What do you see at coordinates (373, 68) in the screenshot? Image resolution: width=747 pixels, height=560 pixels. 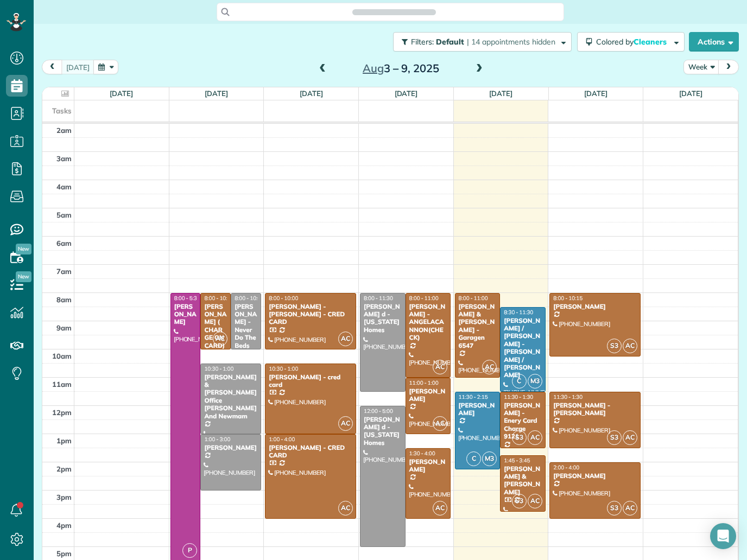 I see `span: Aug` at bounding box center [373, 68].